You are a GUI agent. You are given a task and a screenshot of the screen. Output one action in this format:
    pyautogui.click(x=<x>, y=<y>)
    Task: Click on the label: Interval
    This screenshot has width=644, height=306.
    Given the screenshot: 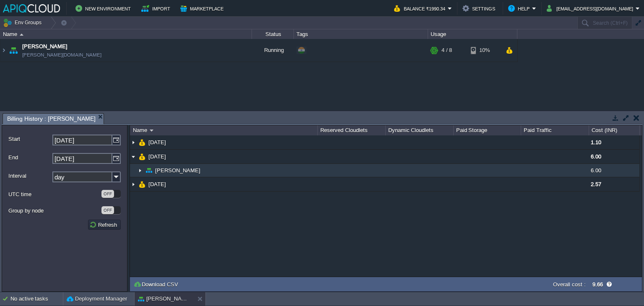 What is the action you would take?
    pyautogui.click(x=29, y=176)
    